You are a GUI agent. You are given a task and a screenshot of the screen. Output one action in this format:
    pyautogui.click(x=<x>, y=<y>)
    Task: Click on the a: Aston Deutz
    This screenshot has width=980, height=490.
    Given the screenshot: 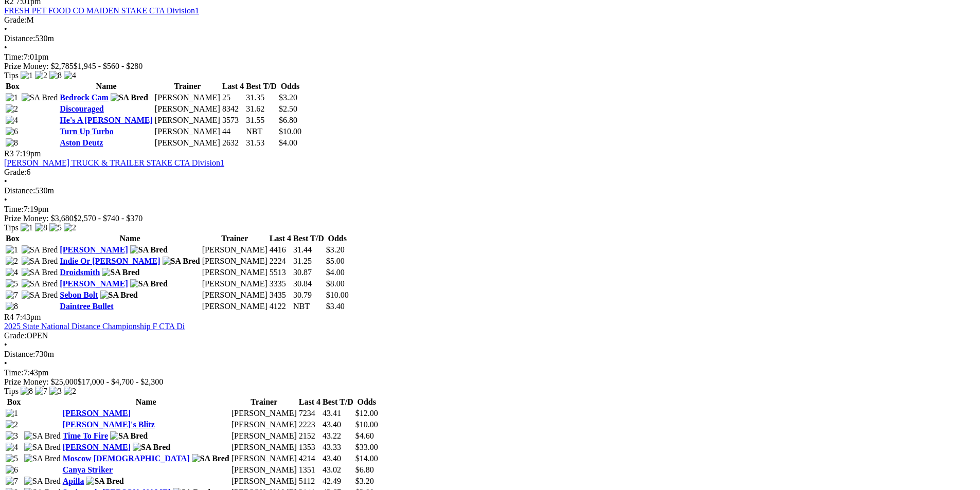 What is the action you would take?
    pyautogui.click(x=81, y=142)
    